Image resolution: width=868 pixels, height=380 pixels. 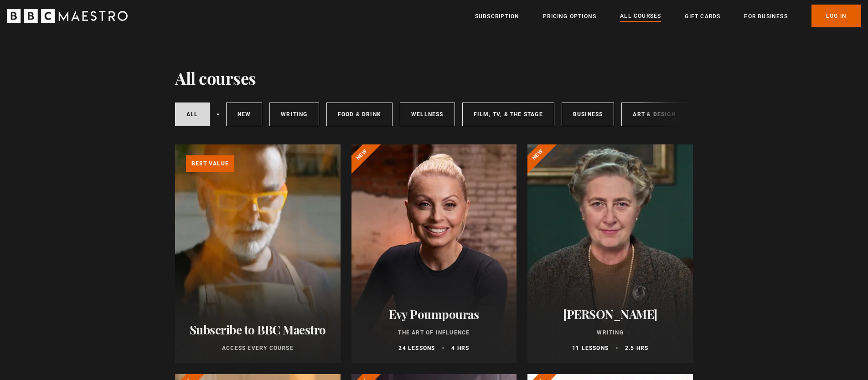 I want to click on a: Writing, so click(x=294, y=115).